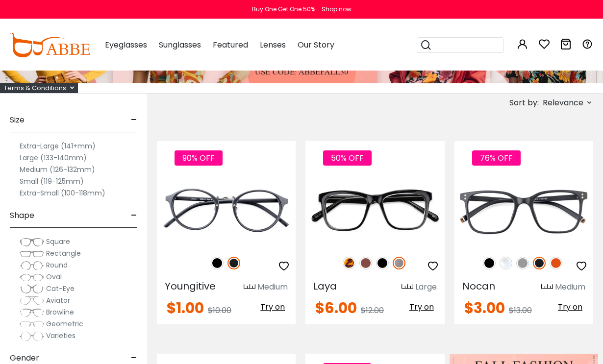 The image size is (603, 364). I want to click on div: Shop now, so click(336, 9).